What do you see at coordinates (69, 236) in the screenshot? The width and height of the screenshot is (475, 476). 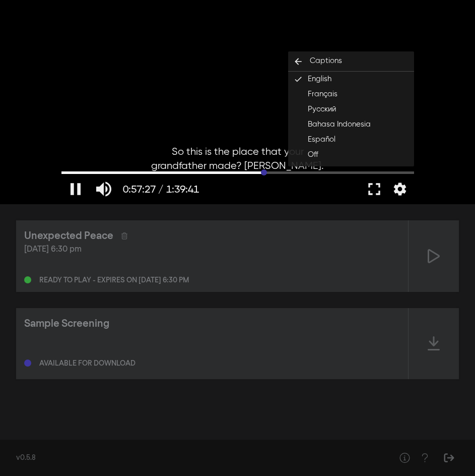 I see `div: Unexpected Peace` at bounding box center [69, 236].